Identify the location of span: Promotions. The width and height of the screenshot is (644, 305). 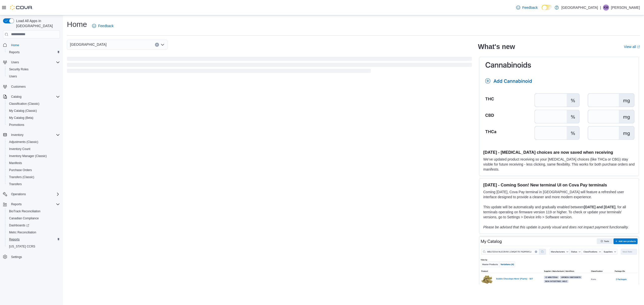
(33, 125).